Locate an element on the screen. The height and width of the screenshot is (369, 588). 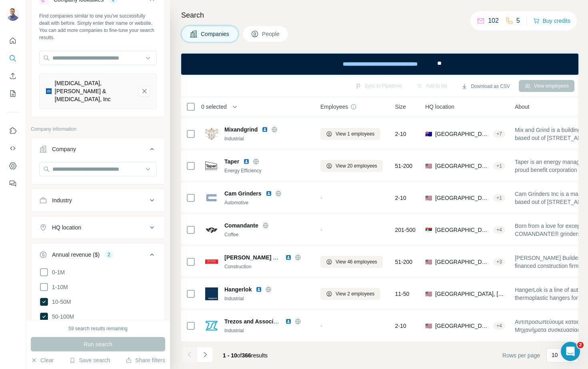
span: Taper is located at coordinates (232, 162).